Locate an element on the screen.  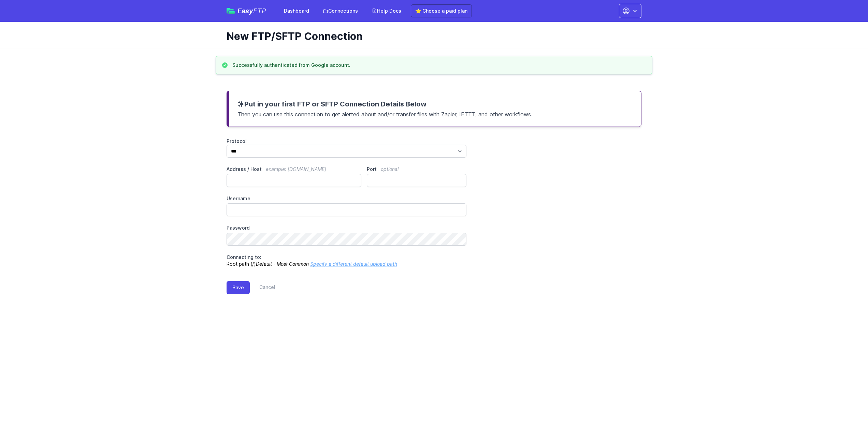
p: Root path (/) is located at coordinates (347, 260).